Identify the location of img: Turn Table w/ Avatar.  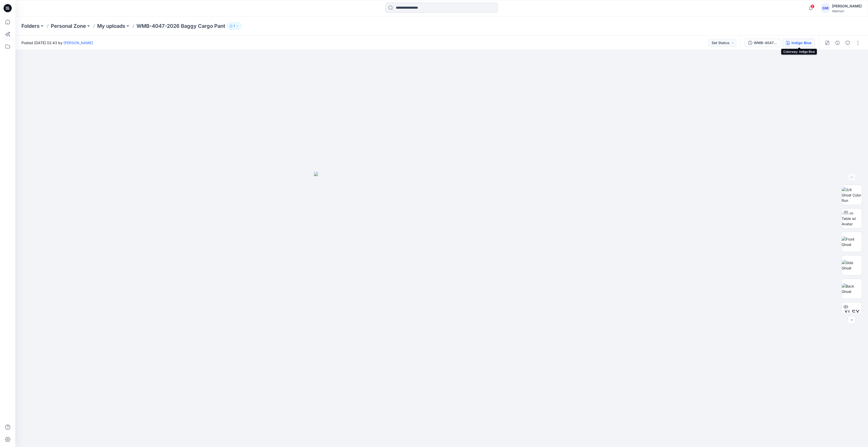
(851, 218).